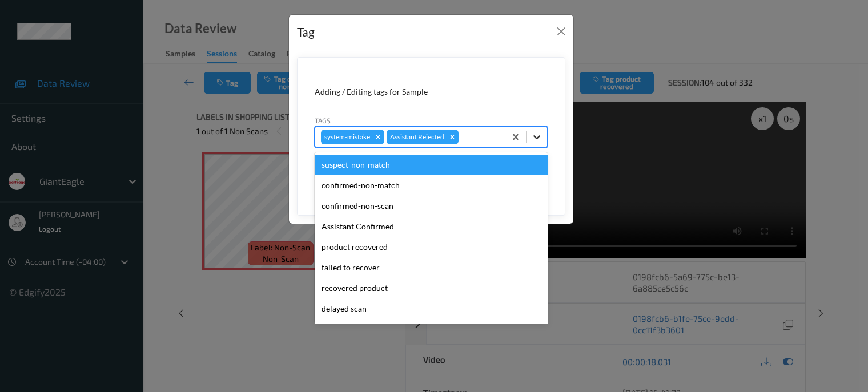 Image resolution: width=868 pixels, height=392 pixels. I want to click on label: Tags, so click(323, 121).